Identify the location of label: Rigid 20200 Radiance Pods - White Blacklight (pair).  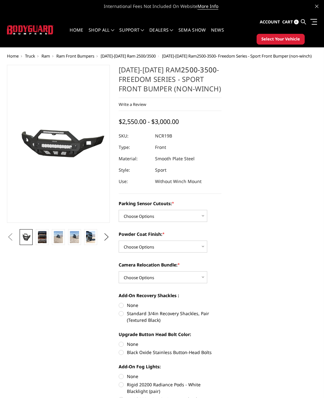
(170, 388).